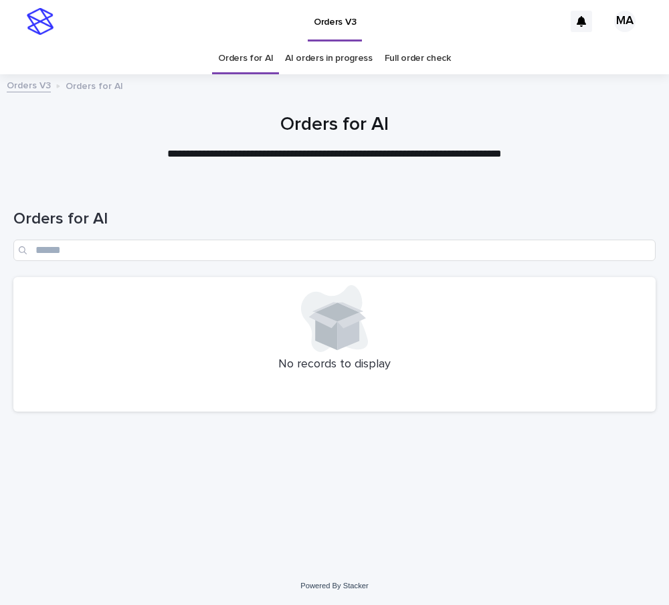  I want to click on p: No records to display, so click(334, 364).